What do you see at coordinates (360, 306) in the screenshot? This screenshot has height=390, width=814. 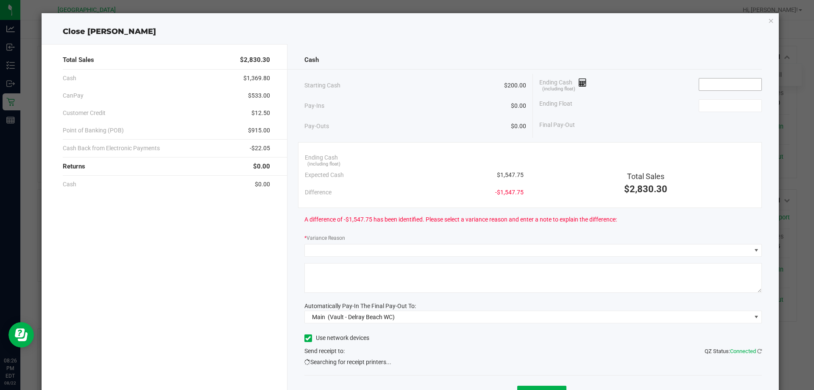 I see `span: Automatically Pay-In The Final Pay-Out To:` at bounding box center [360, 306].